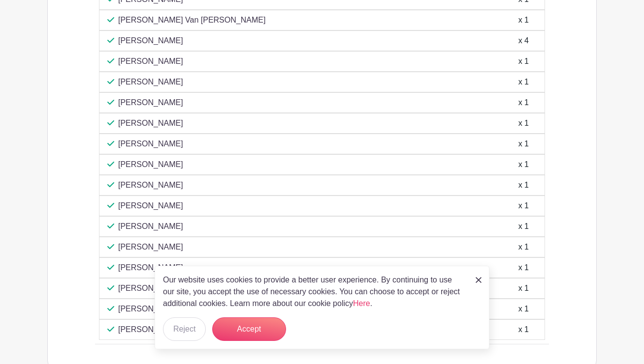 This screenshot has width=644, height=364. I want to click on p: Our website uses cookies to provide a better user experience. By continuing to use our site, you ..., so click(314, 292).